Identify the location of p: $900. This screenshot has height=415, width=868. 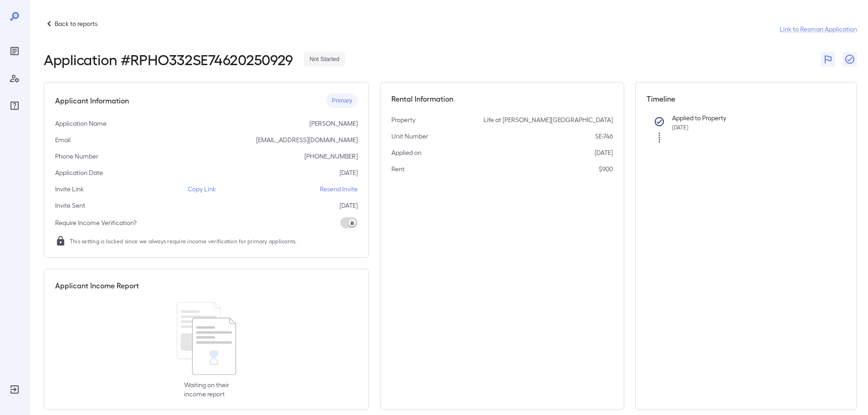
(605, 169).